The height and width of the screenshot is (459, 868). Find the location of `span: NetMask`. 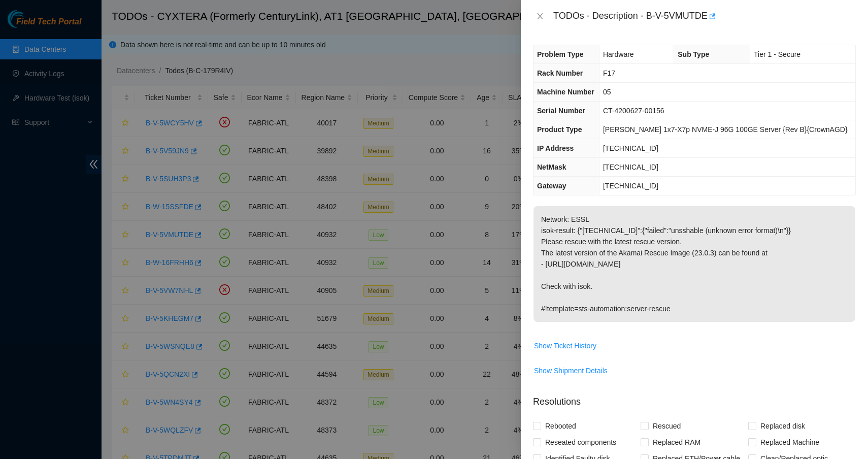

span: NetMask is located at coordinates (552, 167).